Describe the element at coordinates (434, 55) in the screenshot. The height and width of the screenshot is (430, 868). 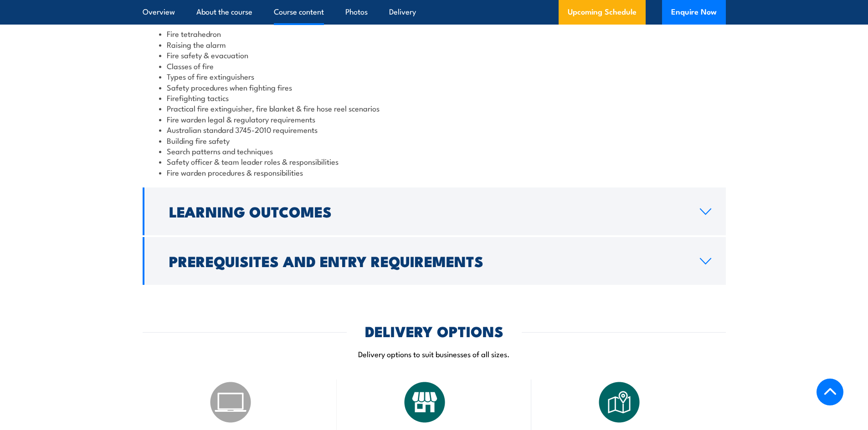
I see `li: Fire safety & evacuation` at that location.